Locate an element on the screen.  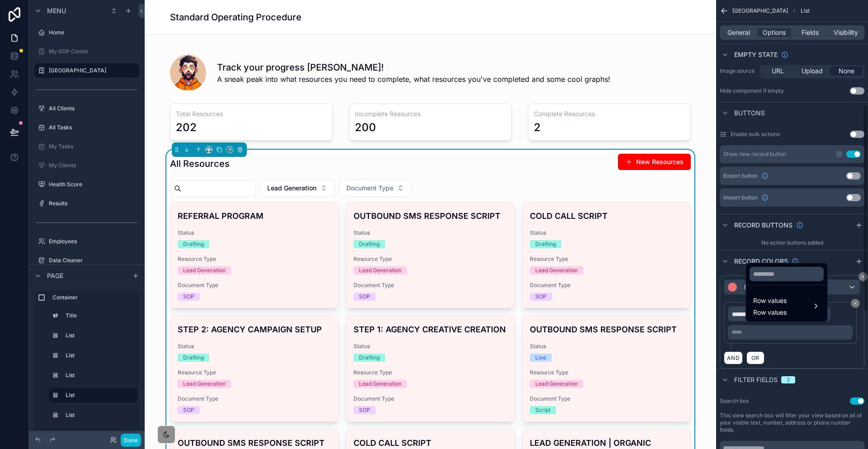
h4: STEP 2: AGENCY CAMPAIGN SETUP is located at coordinates (254, 329).